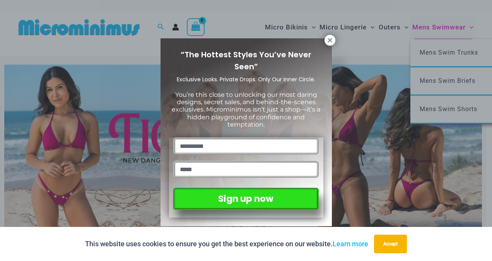 The image size is (492, 261). I want to click on span: “The Hottest Styles You’ve Never Seen”, so click(246, 60).